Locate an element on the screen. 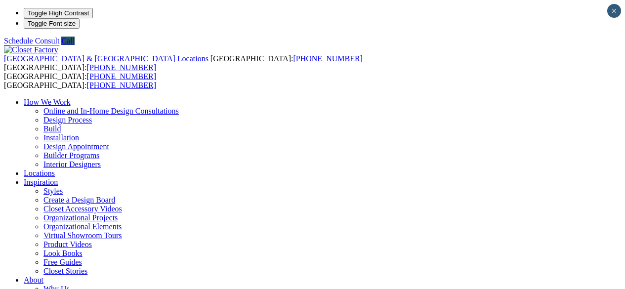  a: Design Appointment is located at coordinates (76, 146).